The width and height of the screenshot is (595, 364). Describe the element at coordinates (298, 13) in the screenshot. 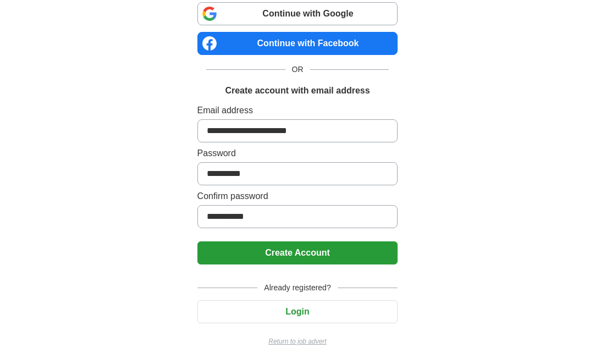

I see `a: Continue with Google` at that location.